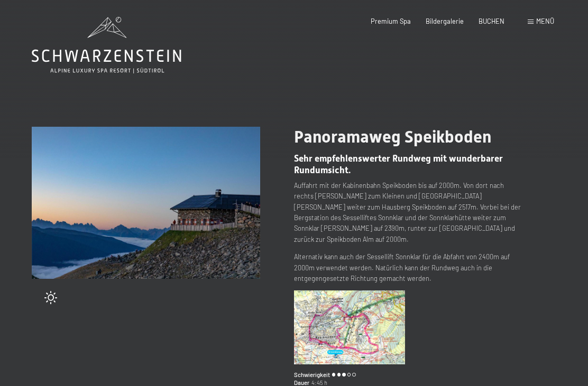 The width and height of the screenshot is (588, 386). Describe the element at coordinates (391, 21) in the screenshot. I see `span: Premium Spa` at that location.